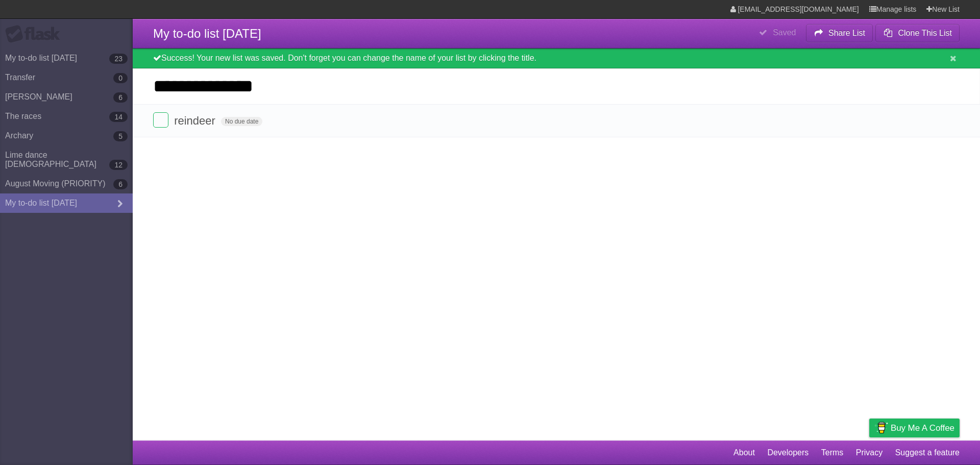  What do you see at coordinates (923, 428) in the screenshot?
I see `span: Buy me a coffee` at bounding box center [923, 428].